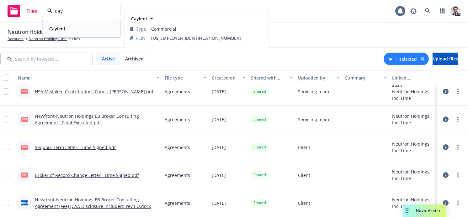 The width and height of the screenshot is (468, 217). I want to click on span: FEIN, so click(141, 38).